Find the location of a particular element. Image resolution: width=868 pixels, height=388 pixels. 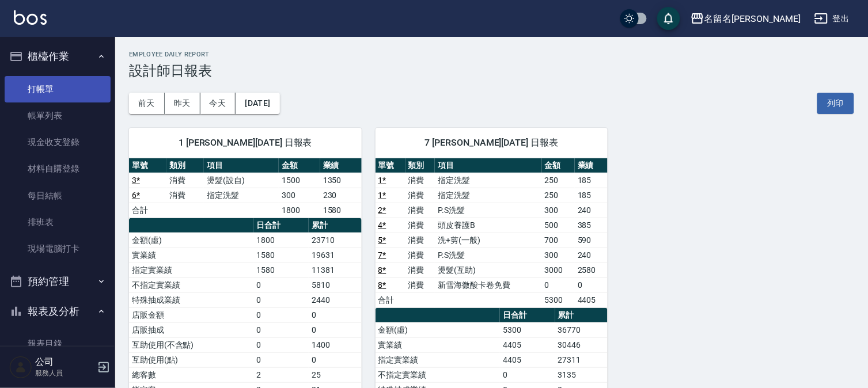

td: 燙髮(設自) is located at coordinates (242, 180).